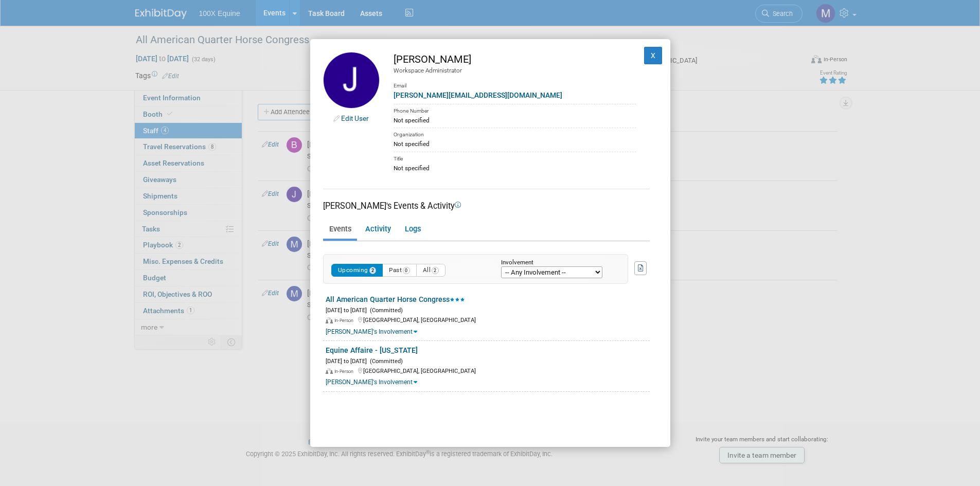  I want to click on div: Phone Number, so click(515, 109).